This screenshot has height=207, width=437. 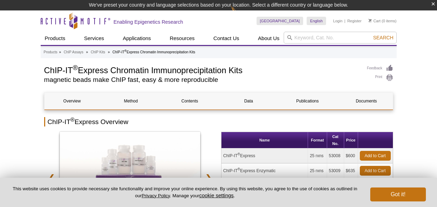 I want to click on img: Change Here, so click(x=240, y=13).